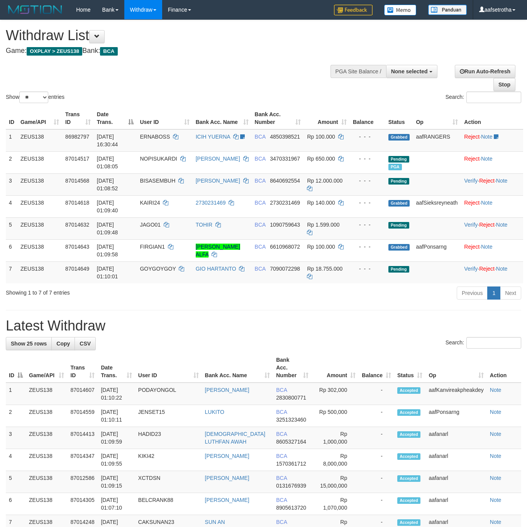 The image size is (527, 527). I want to click on span: Copy 8640692554 to clipboard, so click(285, 181).